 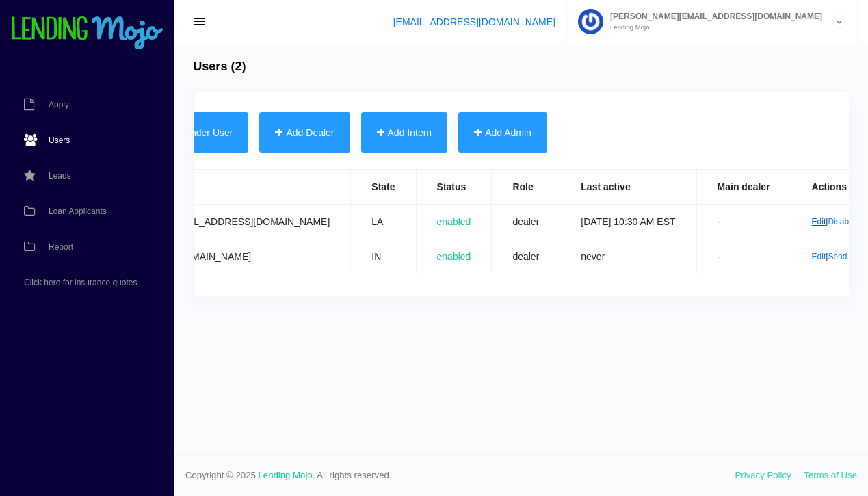 What do you see at coordinates (383, 187) in the screenshot?
I see `th: State` at bounding box center [383, 187].